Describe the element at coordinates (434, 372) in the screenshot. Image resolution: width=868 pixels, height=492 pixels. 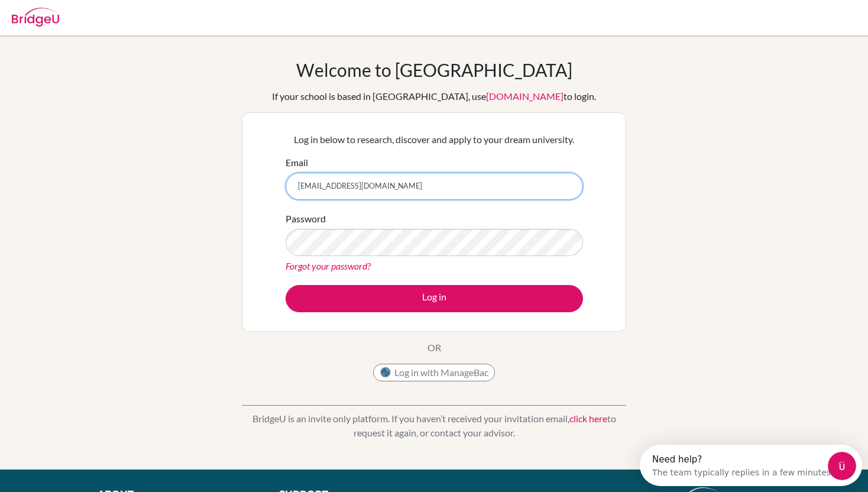
I see `button: Log in with ManageBac` at that location.